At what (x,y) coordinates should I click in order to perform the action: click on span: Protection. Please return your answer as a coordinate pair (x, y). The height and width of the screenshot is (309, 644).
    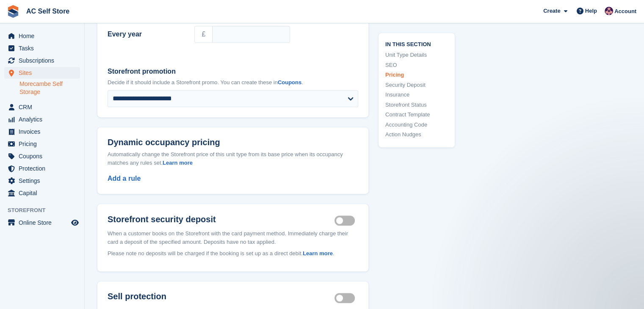
    Looking at the image, I should click on (44, 169).